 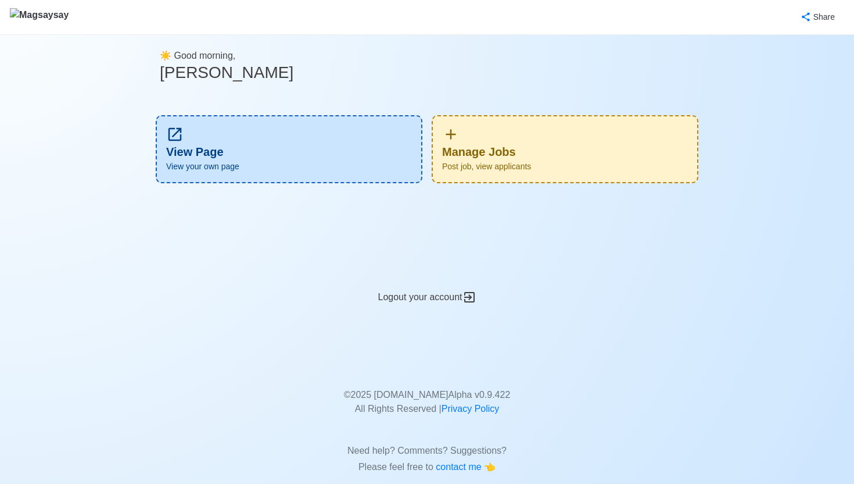 What do you see at coordinates (427, 467) in the screenshot?
I see `p: Please feel free to` at bounding box center [427, 467].